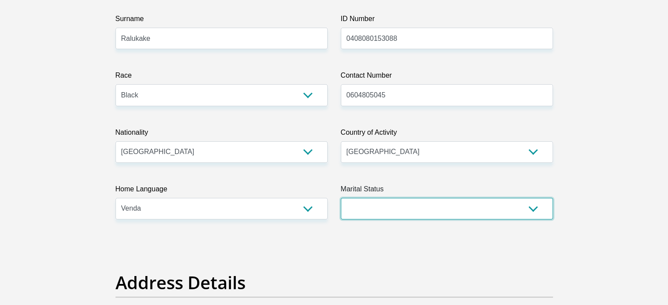 The width and height of the screenshot is (668, 305). What do you see at coordinates (447, 77) in the screenshot?
I see `label: Contact Number` at bounding box center [447, 77].